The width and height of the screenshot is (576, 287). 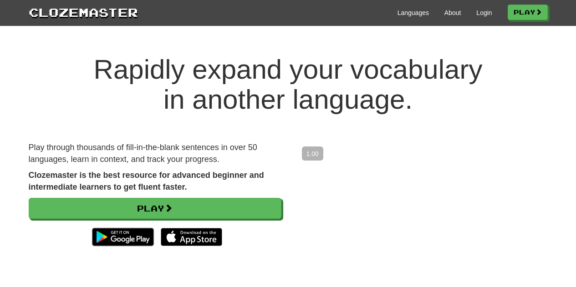 I want to click on strong: Clozemaster is the best resource for advanced beginner and intermediate learners to get fluent fa..., so click(x=146, y=181).